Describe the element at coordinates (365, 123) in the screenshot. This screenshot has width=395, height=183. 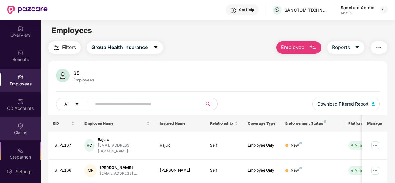
I see `div: Platform Status` at that location.